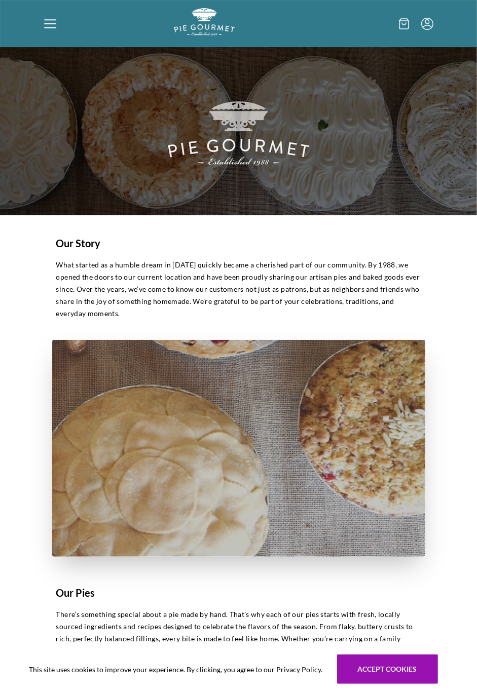 The width and height of the screenshot is (477, 696). What do you see at coordinates (239, 633) in the screenshot?
I see `p: There’s something special about a pie made by hand. That’s why each of our pies starts with fresh...` at bounding box center [239, 633].